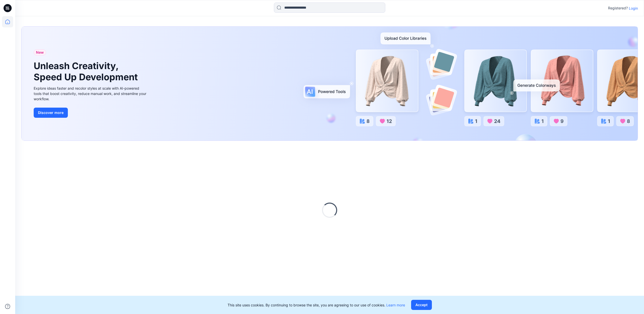 This screenshot has height=314, width=644. What do you see at coordinates (422, 305) in the screenshot?
I see `button: Accept` at bounding box center [422, 305].